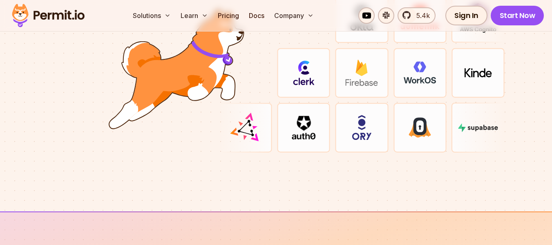  What do you see at coordinates (416, 16) in the screenshot?
I see `a: 5.4k` at bounding box center [416, 16].